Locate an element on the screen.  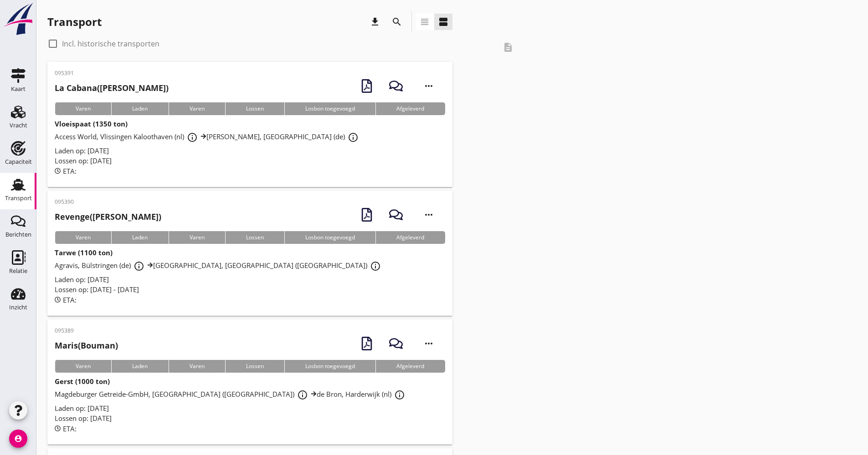
strong: La Cabana is located at coordinates (76, 87).